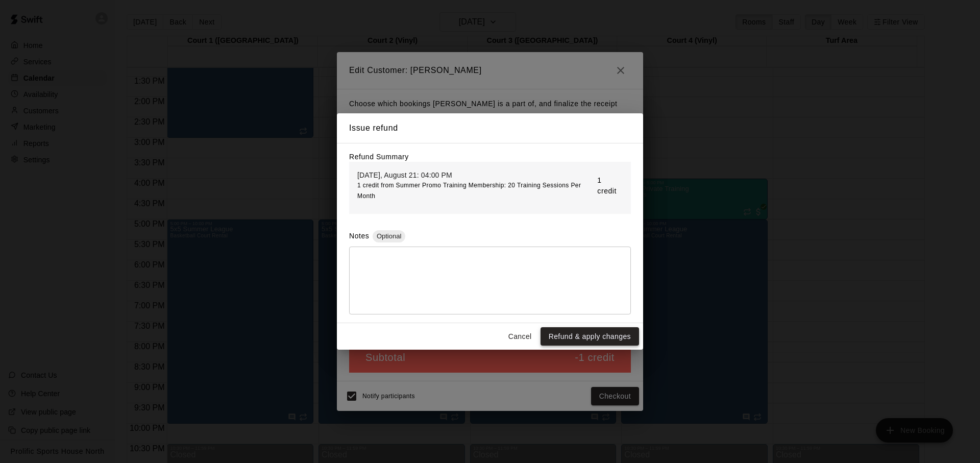 Image resolution: width=980 pixels, height=463 pixels. Describe the element at coordinates (469, 190) in the screenshot. I see `span: 1 credit from Summer Promo Training Membership: 20 Training Sessions Per Month` at that location.